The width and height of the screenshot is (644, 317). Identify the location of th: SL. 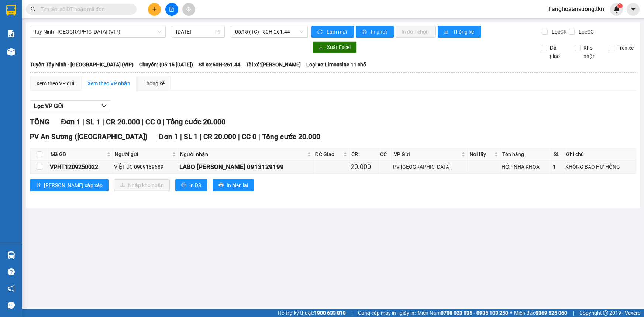
(558, 154).